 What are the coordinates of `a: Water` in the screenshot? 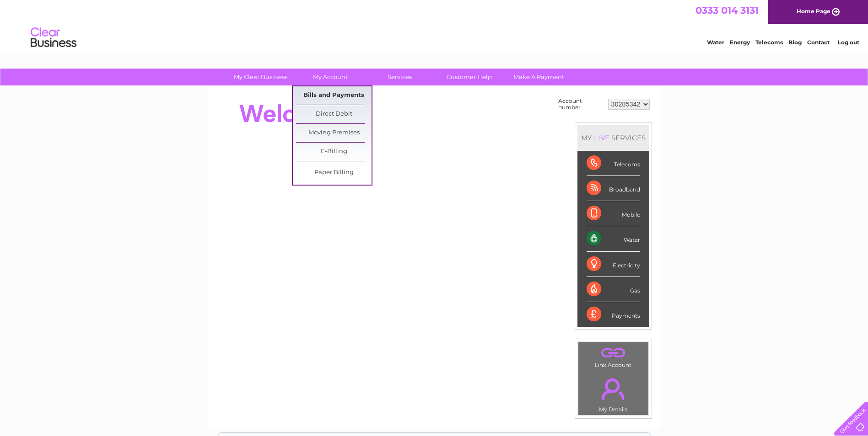 It's located at (715, 42).